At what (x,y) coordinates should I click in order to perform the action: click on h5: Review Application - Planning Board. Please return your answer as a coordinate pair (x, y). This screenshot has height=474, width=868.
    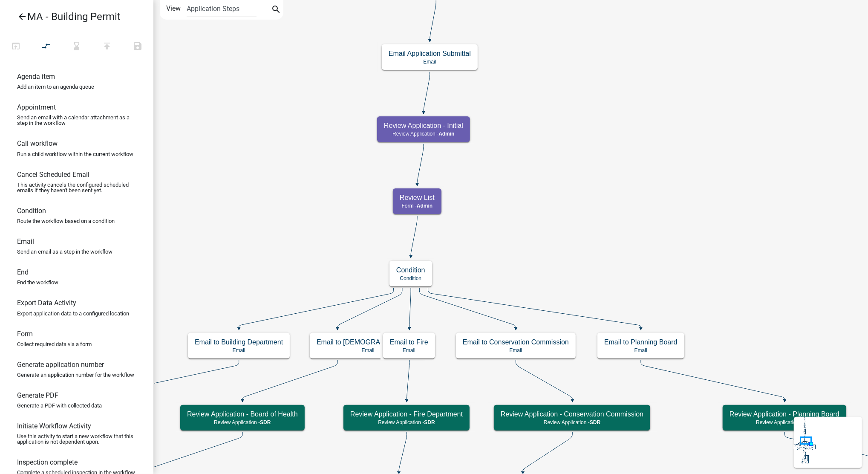
    Looking at the image, I should click on (784, 413).